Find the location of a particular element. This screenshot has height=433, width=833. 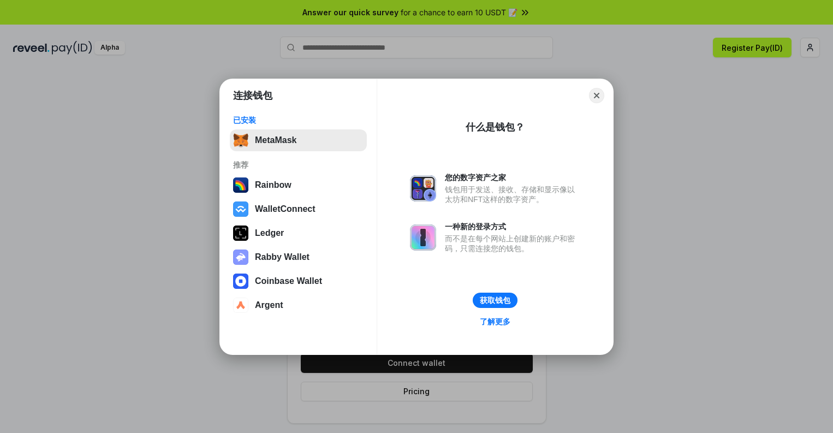

div: 了解更多 is located at coordinates (495, 322).